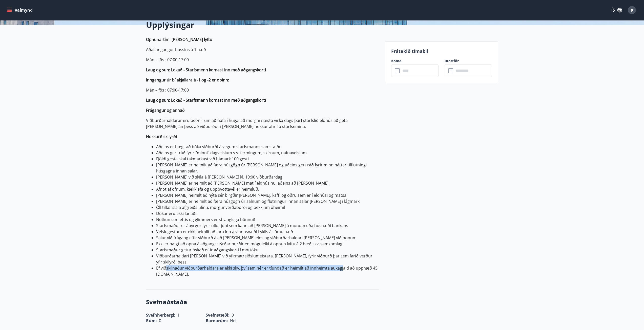 The width and height of the screenshot is (644, 330). What do you see at coordinates (262, 49) in the screenshot?
I see `p: Aðalinngangur hússins á 1.hæð` at bounding box center [262, 49].